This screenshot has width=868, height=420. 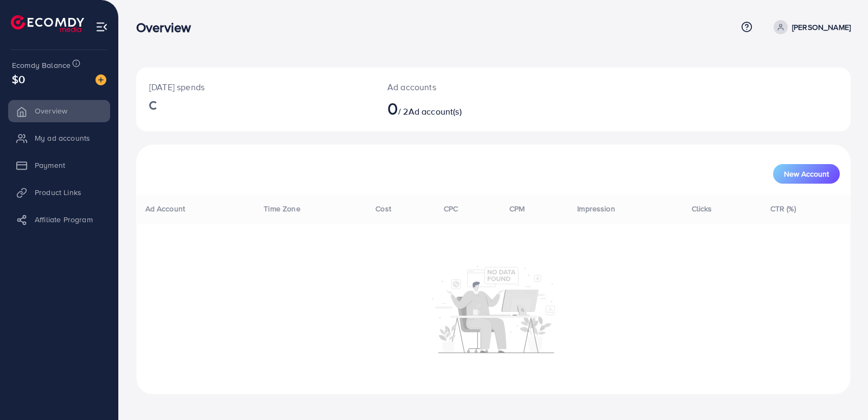 I want to click on img: menu, so click(x=102, y=27).